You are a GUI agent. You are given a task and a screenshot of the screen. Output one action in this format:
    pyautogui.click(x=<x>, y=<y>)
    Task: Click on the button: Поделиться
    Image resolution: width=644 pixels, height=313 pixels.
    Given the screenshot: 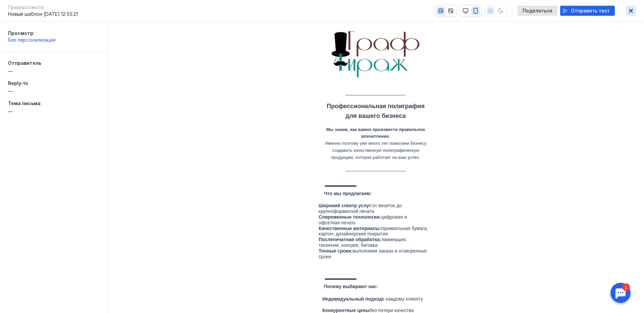 What is the action you would take?
    pyautogui.click(x=537, y=11)
    